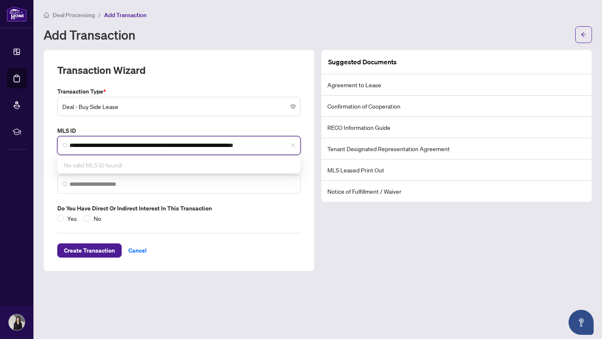 Image resolution: width=602 pixels, height=339 pixels. I want to click on img: Profile Icon, so click(17, 323).